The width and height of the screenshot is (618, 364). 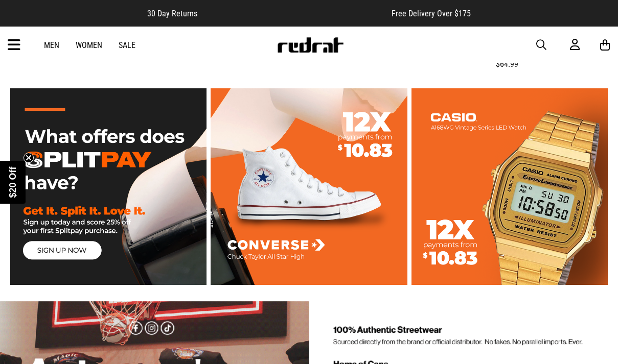 What do you see at coordinates (310, 45) in the screenshot?
I see `img: Redrat logo` at bounding box center [310, 45].